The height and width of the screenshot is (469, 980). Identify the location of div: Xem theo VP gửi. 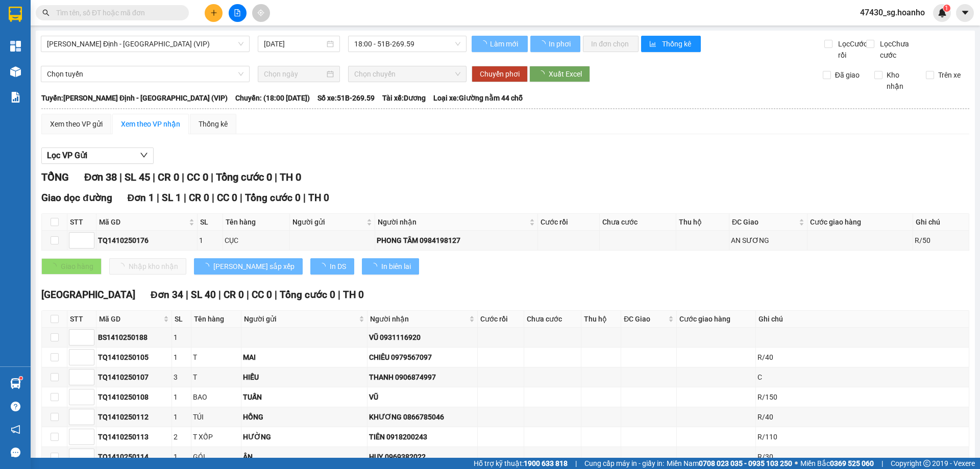
(76, 124).